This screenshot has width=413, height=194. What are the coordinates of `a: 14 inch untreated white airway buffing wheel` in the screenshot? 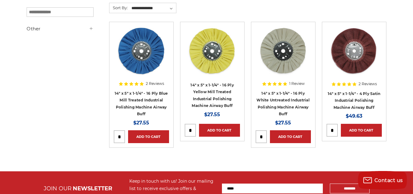 It's located at (283, 54).